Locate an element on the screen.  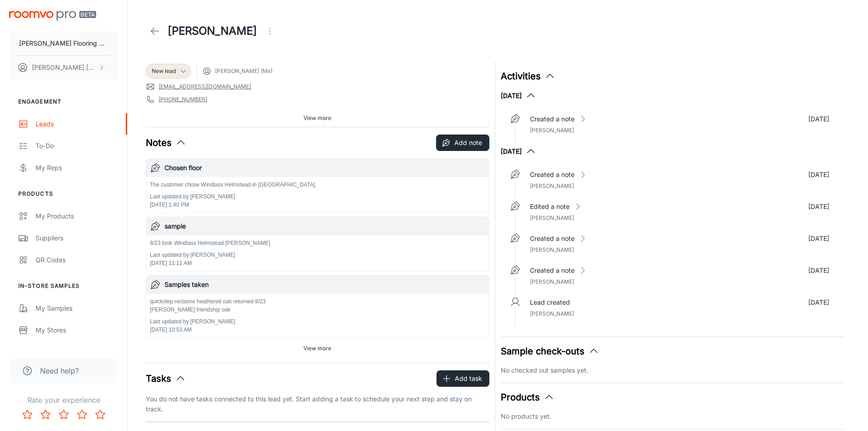
div: My Stores is located at coordinates (76, 330).